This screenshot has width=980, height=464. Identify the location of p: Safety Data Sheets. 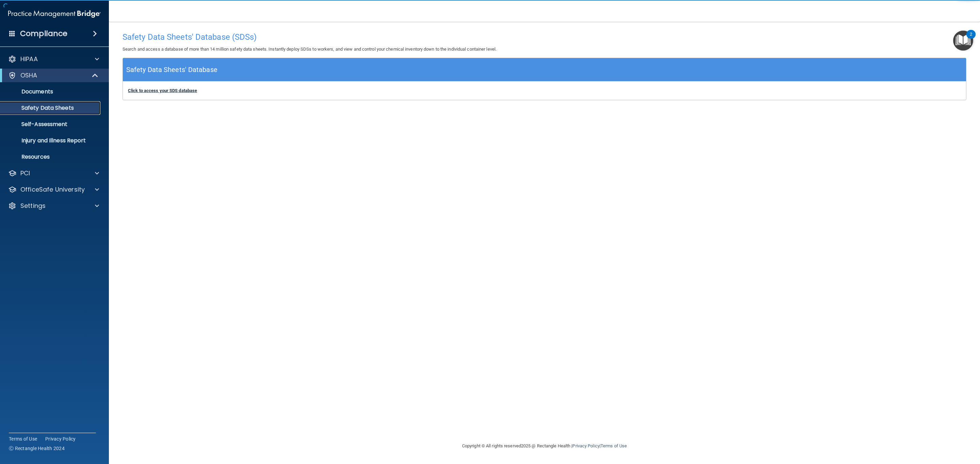
(51, 108).